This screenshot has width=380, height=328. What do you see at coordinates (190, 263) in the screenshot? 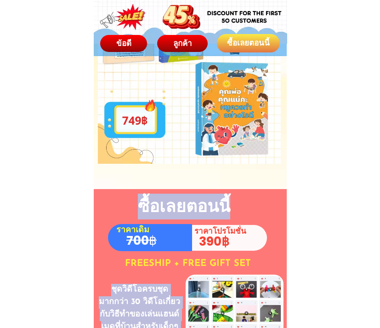
I see `h1: FREESHIP + FREE GIFT SET` at bounding box center [190, 263].